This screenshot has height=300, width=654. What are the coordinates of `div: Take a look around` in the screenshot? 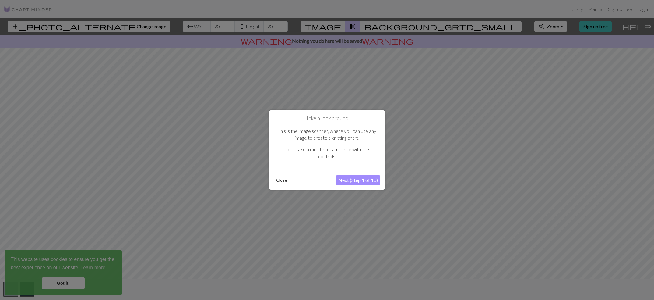 It's located at (327, 150).